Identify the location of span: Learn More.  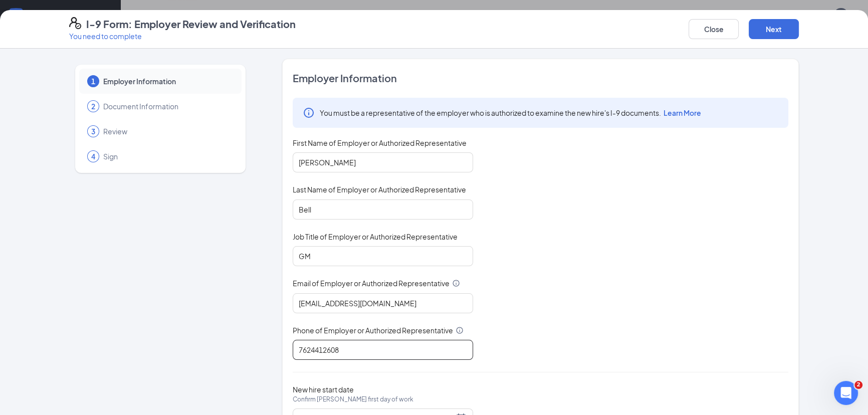
(682, 113).